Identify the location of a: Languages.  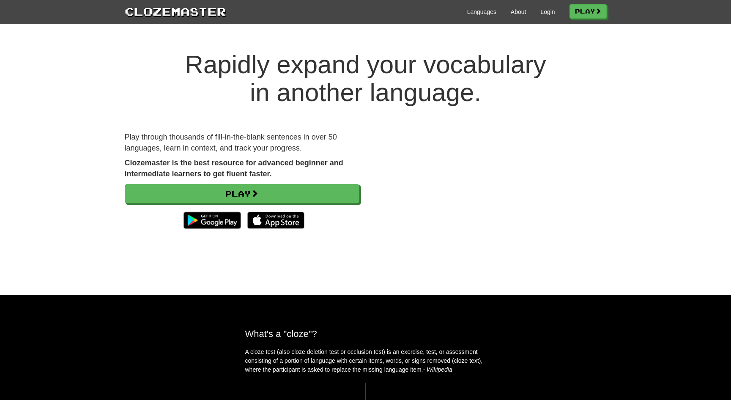
(482, 12).